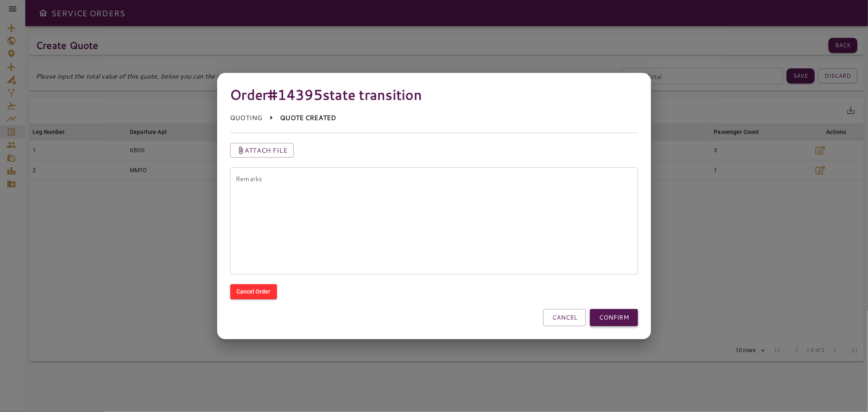 The image size is (868, 412). Describe the element at coordinates (308, 117) in the screenshot. I see `p: QUOTE CREATED` at that location.